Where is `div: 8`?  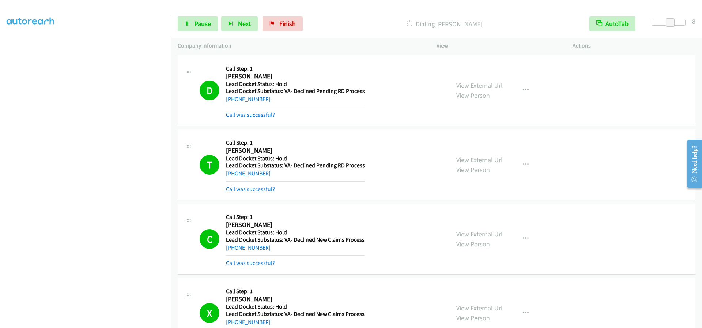
div: 8 is located at coordinates (693, 21).